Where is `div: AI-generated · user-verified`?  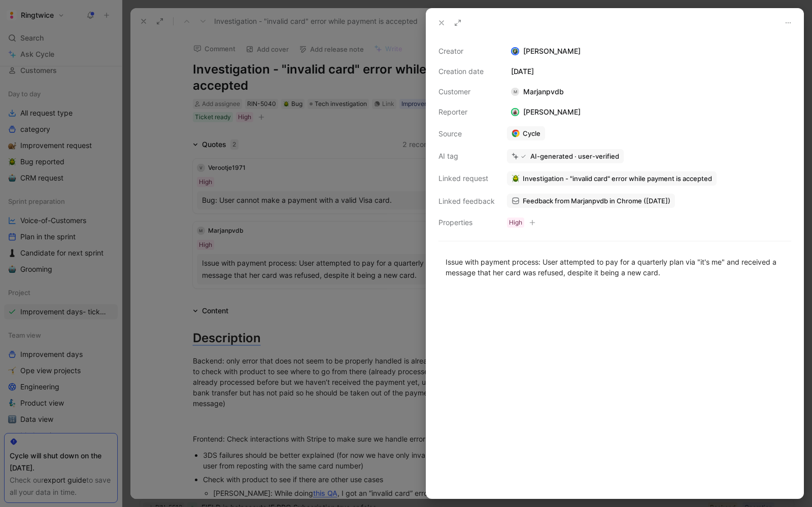
div: AI-generated · user-verified is located at coordinates (575, 156).